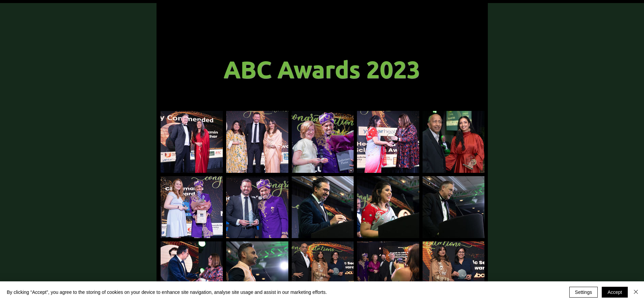  Describe the element at coordinates (322, 69) in the screenshot. I see `span: ABC Awards 2023` at that location.